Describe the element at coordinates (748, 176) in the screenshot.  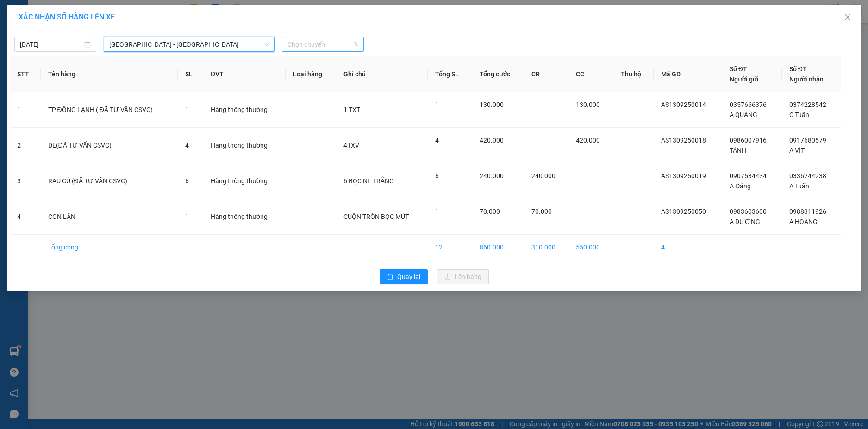
I see `span: 0907534434` at that location.